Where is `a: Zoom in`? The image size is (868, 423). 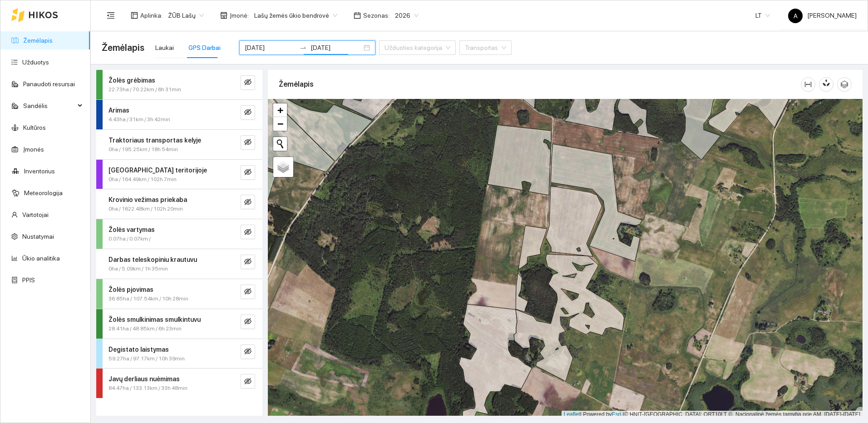
a: Zoom in is located at coordinates (280, 110).